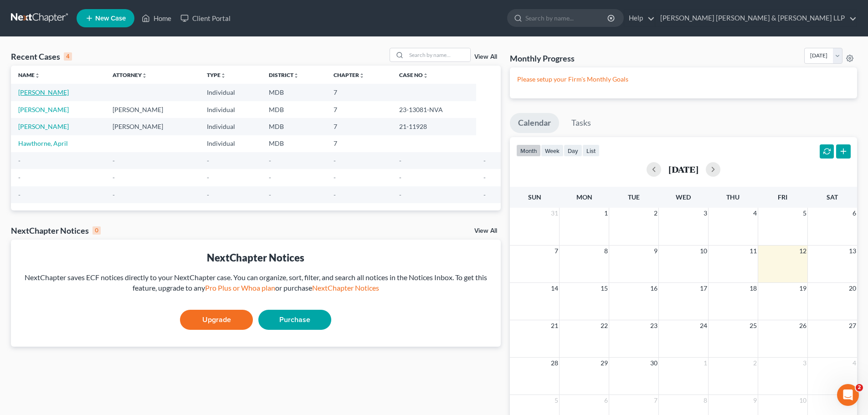  Describe the element at coordinates (438, 55) in the screenshot. I see `input: Search by name...` at that location.